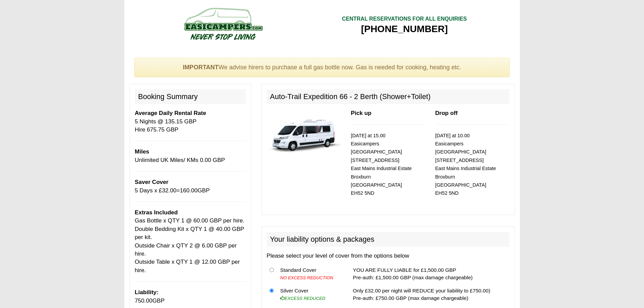 This screenshot has width=644, height=308. Describe the element at coordinates (191, 156) in the screenshot. I see `p: Unlimited UK Miles/ KMs 0.00 GBP` at that location.